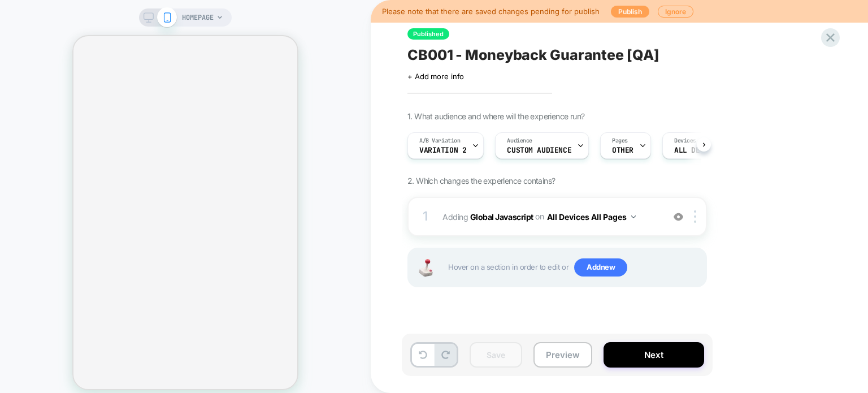 The image size is (868, 393). What do you see at coordinates (574, 268) in the screenshot?
I see `span: Hover on a section in order to edit or` at bounding box center [574, 268].